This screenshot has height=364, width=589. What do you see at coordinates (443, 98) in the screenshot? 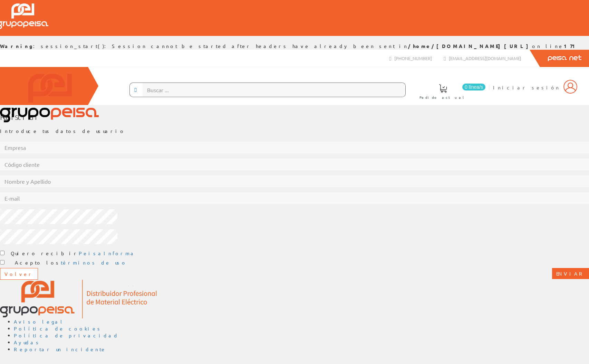
I see `span: Pedido actual` at bounding box center [443, 98].